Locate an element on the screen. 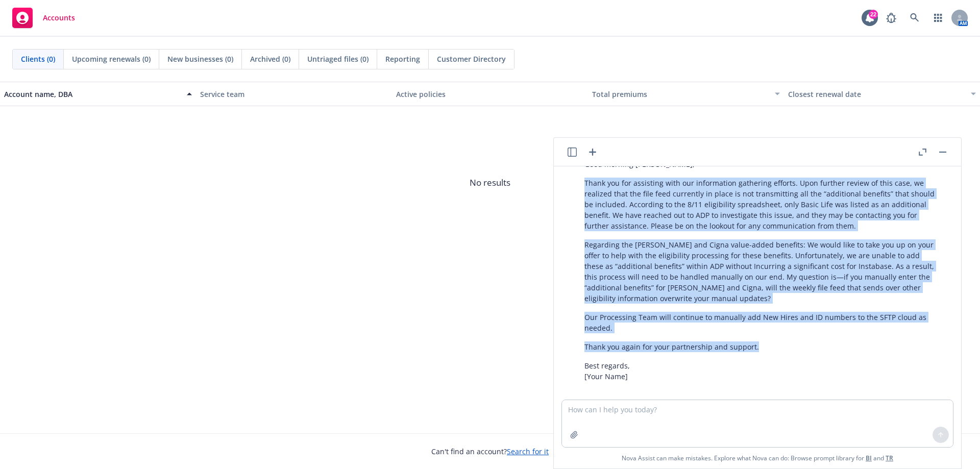  p: Our Processing Team will continue to manually add New Hires and ID numbers to the SFTP cloud as n... is located at coordinates (761, 322).